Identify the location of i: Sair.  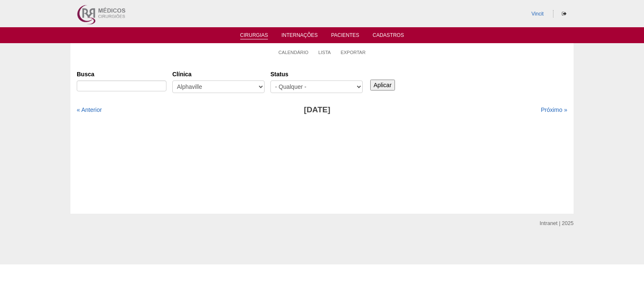
(564, 14).